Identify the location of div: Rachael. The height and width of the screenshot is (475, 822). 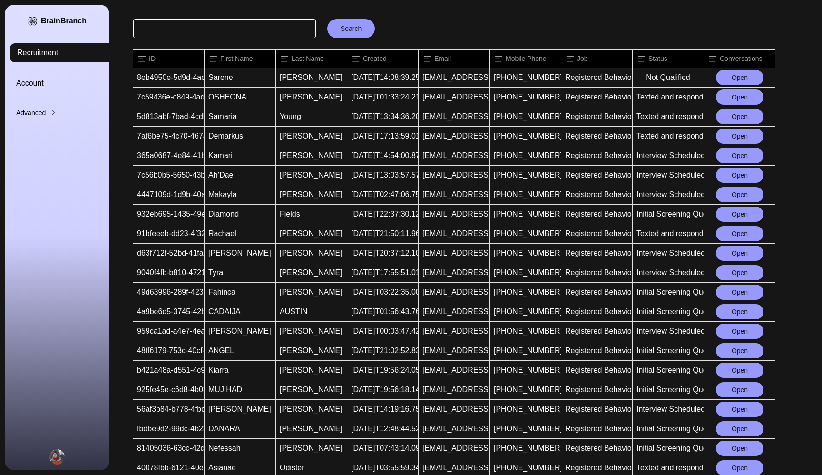
(240, 234).